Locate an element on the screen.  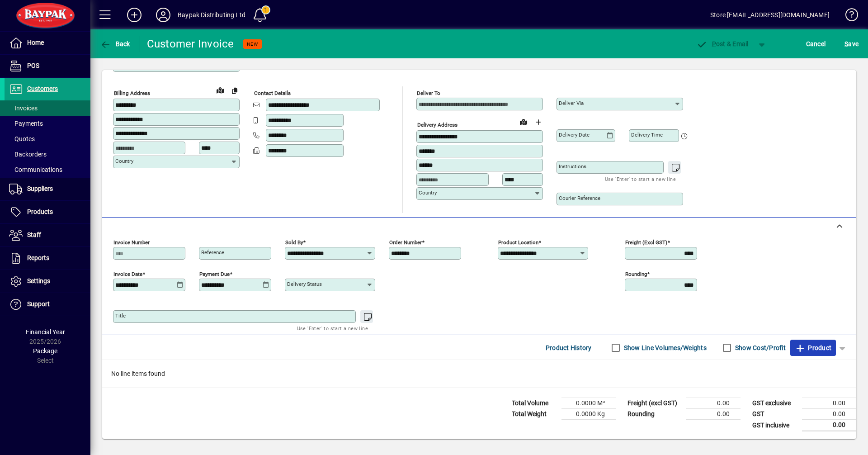
a: Knowledge Base is located at coordinates (848, 16).